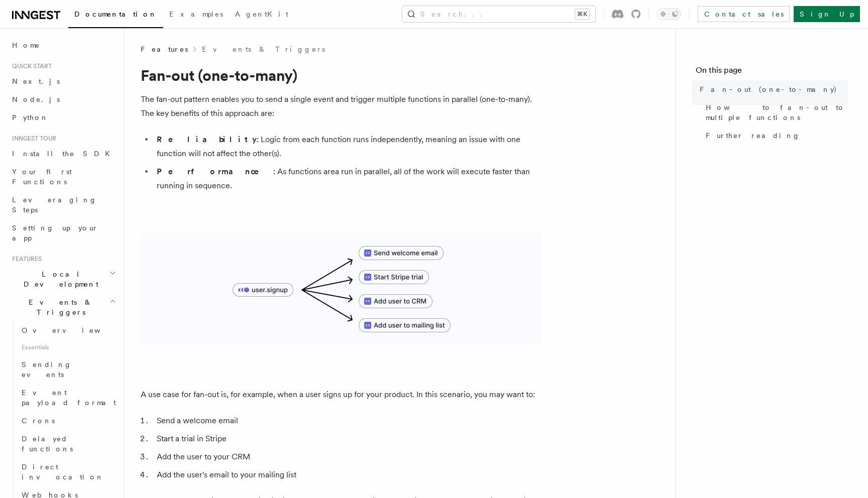  What do you see at coordinates (63, 307) in the screenshot?
I see `button: Events & Triggers` at bounding box center [63, 307].